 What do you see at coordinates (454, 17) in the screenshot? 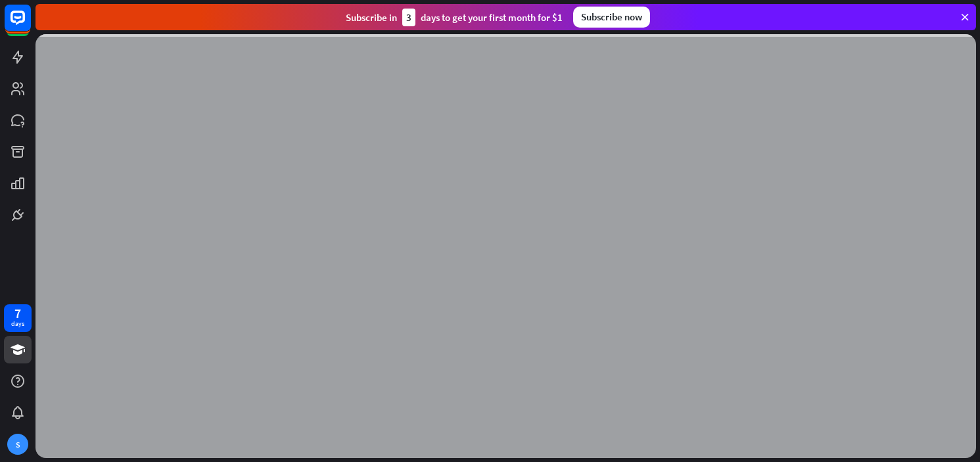
I see `div: Subscribe in days to get your first month for $1` at bounding box center [454, 17].